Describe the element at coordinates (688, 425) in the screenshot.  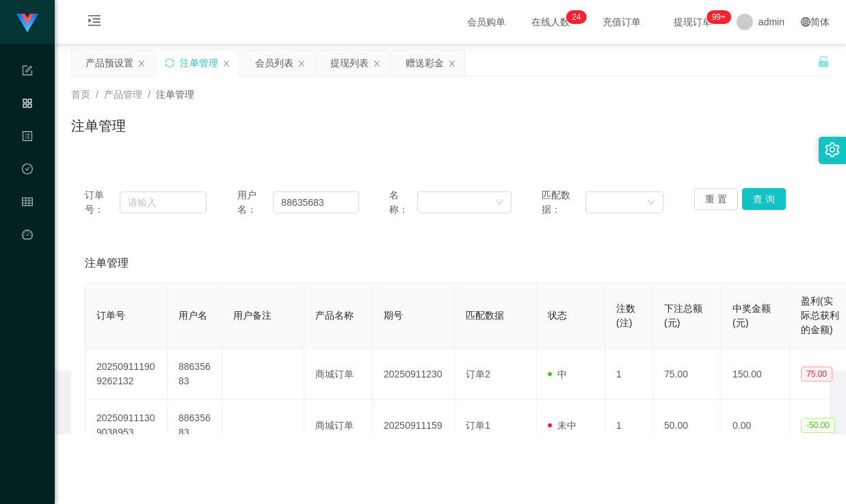
I see `td: 50.00` at that location.